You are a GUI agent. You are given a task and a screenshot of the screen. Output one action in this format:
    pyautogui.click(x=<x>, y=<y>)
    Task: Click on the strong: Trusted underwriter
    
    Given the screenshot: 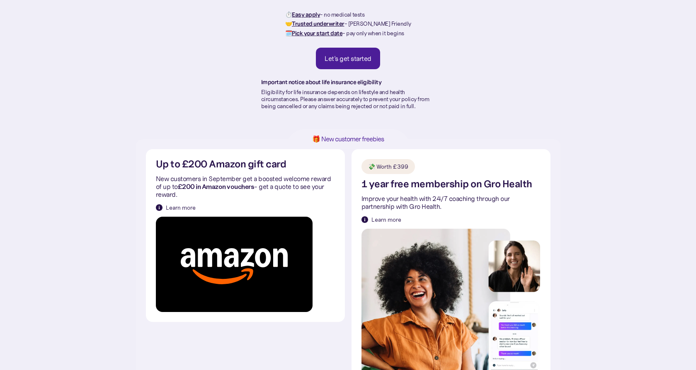 What is the action you would take?
    pyautogui.click(x=318, y=24)
    